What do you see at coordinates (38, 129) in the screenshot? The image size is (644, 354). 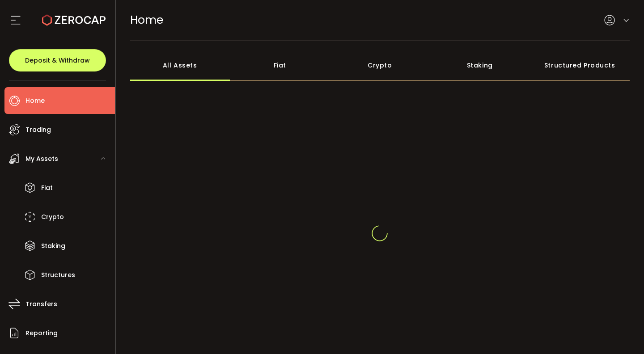 I see `span: Trading` at bounding box center [38, 129].